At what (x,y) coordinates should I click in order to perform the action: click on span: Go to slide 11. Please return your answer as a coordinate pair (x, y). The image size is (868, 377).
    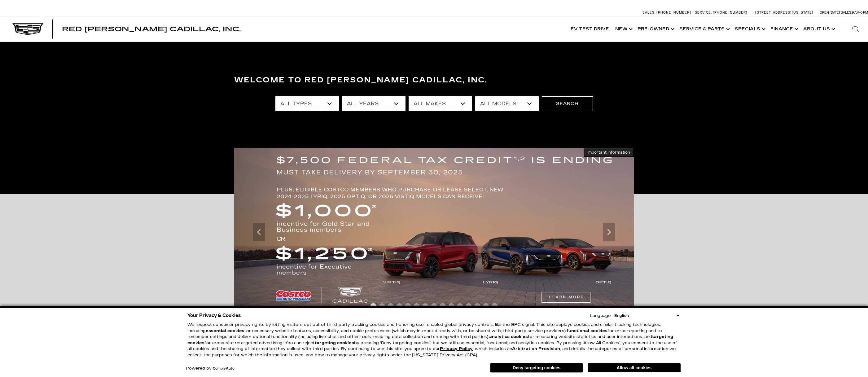
    Looking at the image, I should click on (460, 306).